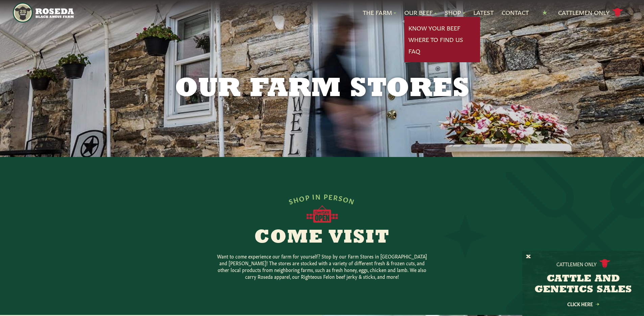 Image resolution: width=644 pixels, height=316 pixels. Describe the element at coordinates (435, 40) in the screenshot. I see `a: Where To Find Us` at that location.